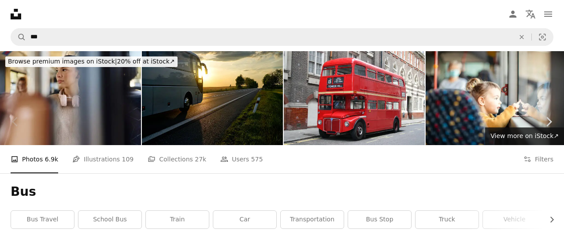 The height and width of the screenshot is (243, 564). I want to click on img: Red London Double Decker Bus, so click(354, 98).